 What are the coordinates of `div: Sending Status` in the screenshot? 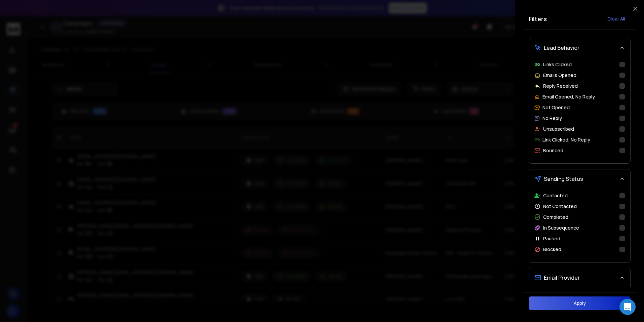 It's located at (579, 225).